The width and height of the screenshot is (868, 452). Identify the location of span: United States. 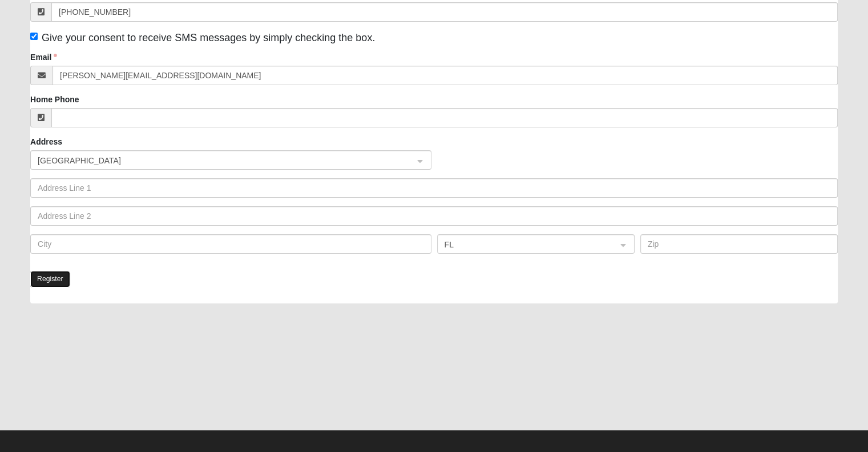
(220, 161).